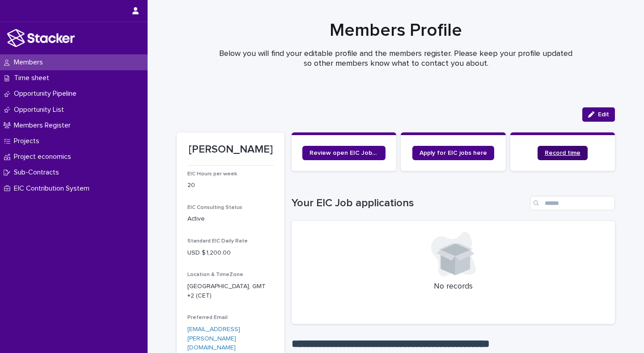 This screenshot has width=644, height=353. Describe the element at coordinates (33, 78) in the screenshot. I see `p: Time sheet` at that location.